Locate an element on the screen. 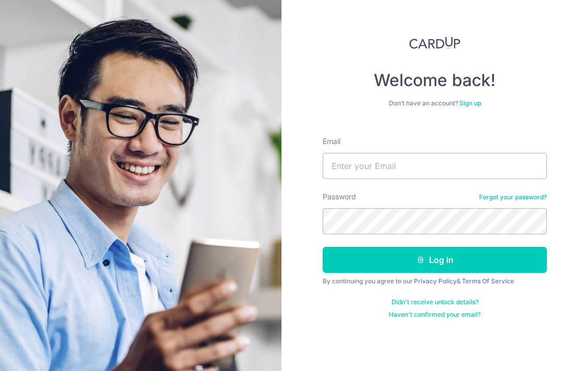 The width and height of the screenshot is (588, 371). img: CardUp Logo is located at coordinates (435, 43).